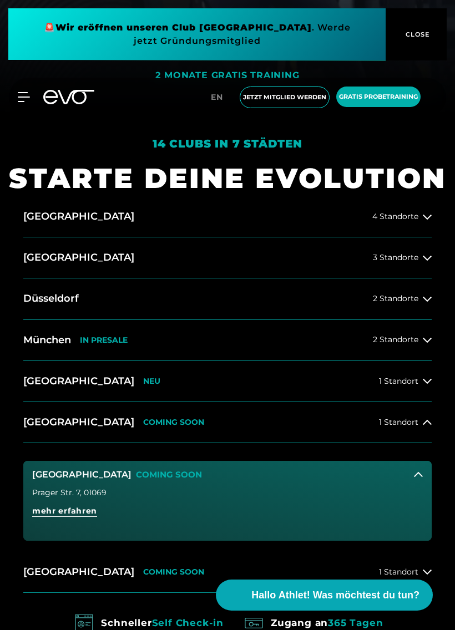 The image size is (455, 630). What do you see at coordinates (284, 97) in the screenshot?
I see `a: Jetzt Mitglied werden` at bounding box center [284, 97].